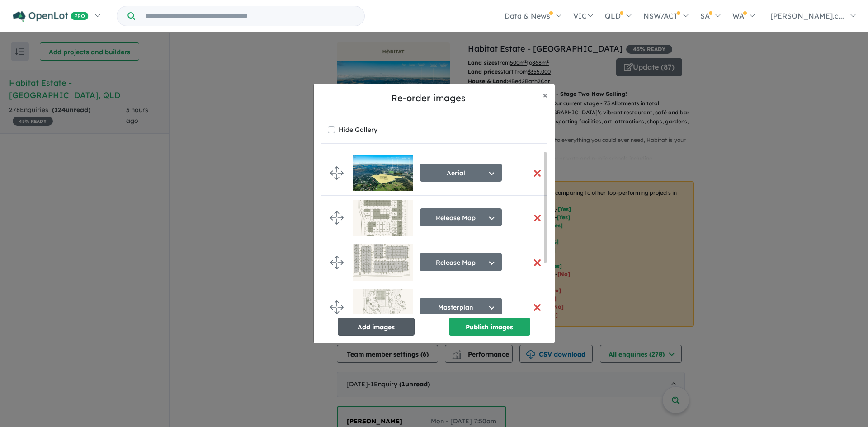 The image size is (868, 427). I want to click on input: Try estate name, suburb, builder or developer, so click(250, 16).